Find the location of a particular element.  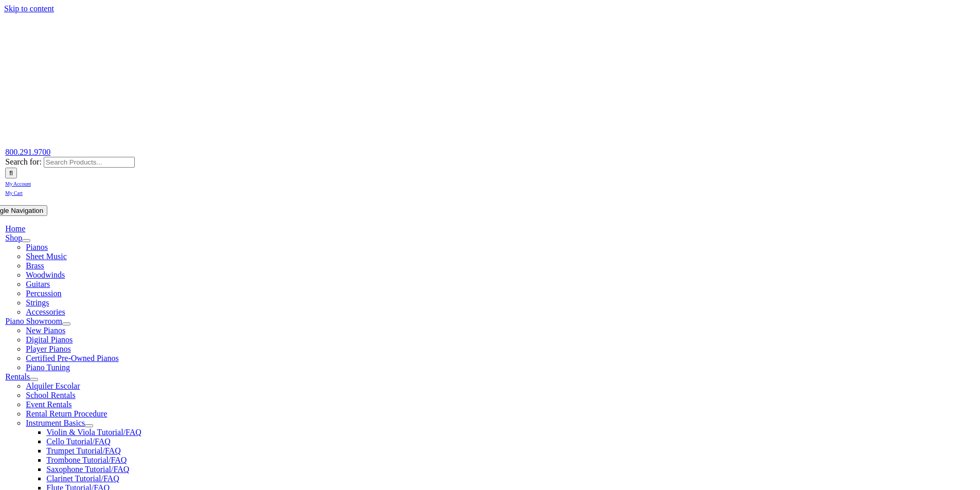

button: Open submenu of Shop is located at coordinates (27, 241).